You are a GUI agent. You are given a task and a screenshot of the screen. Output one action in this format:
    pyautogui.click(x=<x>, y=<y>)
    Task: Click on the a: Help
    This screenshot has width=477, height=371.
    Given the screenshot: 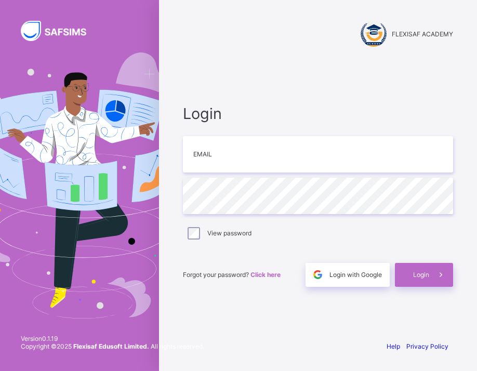 What is the action you would take?
    pyautogui.click(x=394, y=346)
    